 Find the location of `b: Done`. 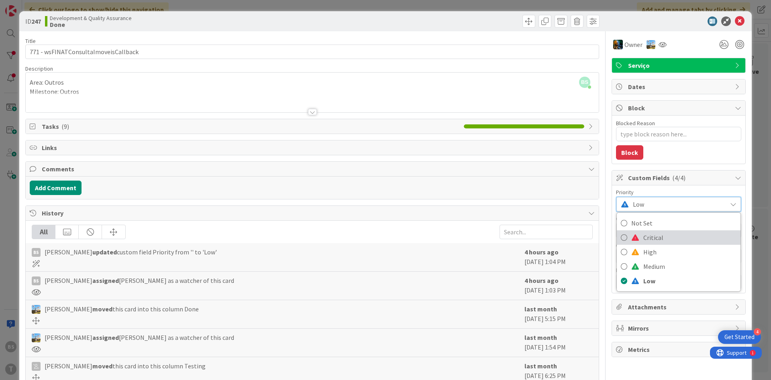

b: Done is located at coordinates (91, 24).